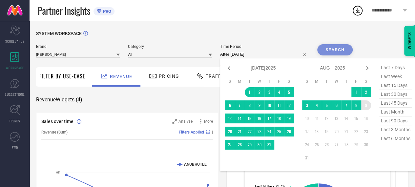 This screenshot has width=415, height=187. What do you see at coordinates (15, 147) in the screenshot?
I see `span: FWD` at bounding box center [15, 147].